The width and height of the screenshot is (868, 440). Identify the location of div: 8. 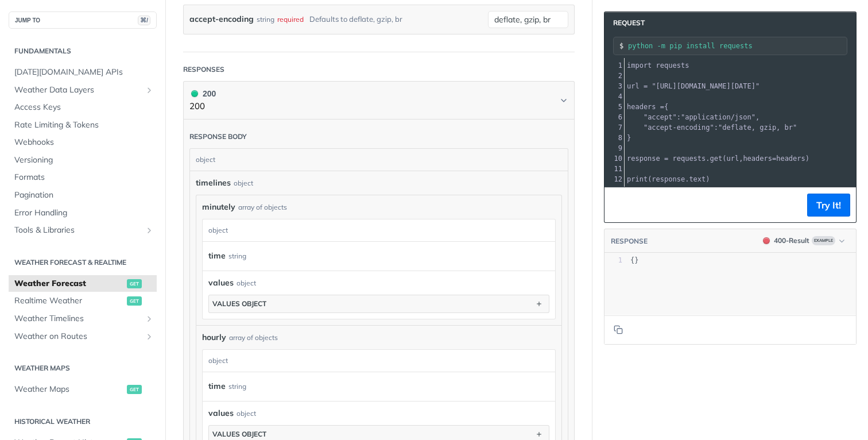
(614, 138).